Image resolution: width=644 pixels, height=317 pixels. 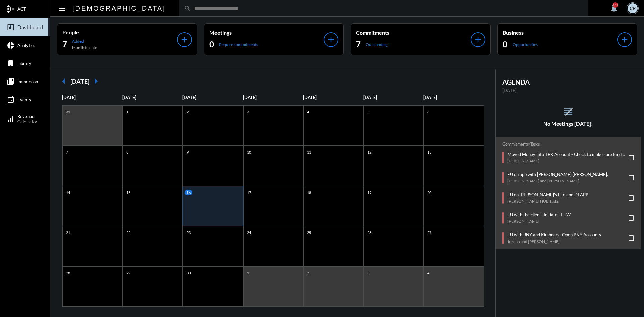 I want to click on p: 16, so click(x=188, y=192).